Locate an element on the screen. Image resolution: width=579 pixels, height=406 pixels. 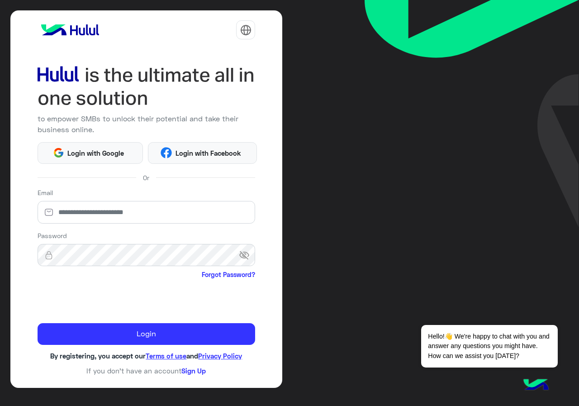
a: Forgot Password? is located at coordinates (229, 274).